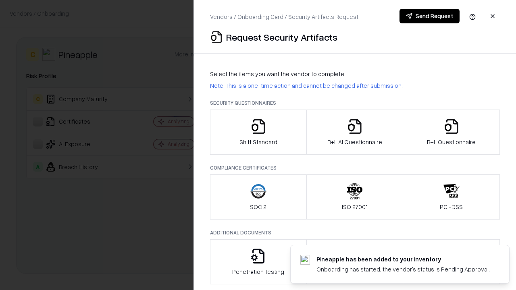  What do you see at coordinates (355, 142) in the screenshot?
I see `p: B+L AI Questionnaire` at bounding box center [355, 142].